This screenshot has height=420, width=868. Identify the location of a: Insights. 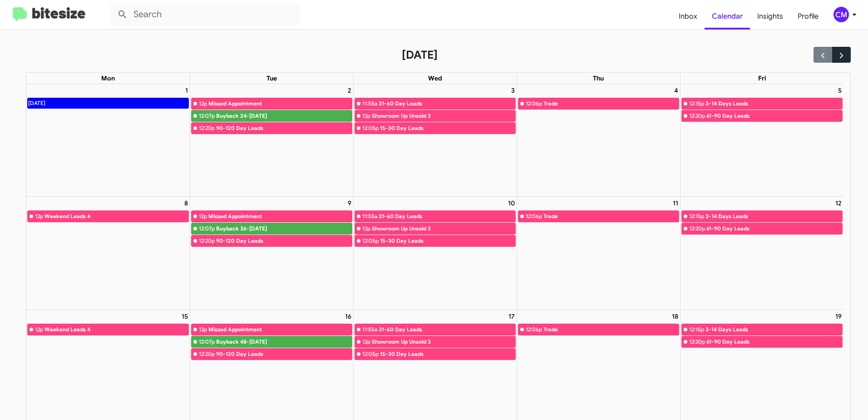
(770, 17).